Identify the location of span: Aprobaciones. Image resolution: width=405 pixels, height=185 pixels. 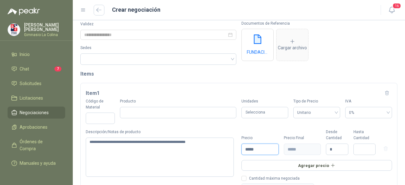
(34, 127).